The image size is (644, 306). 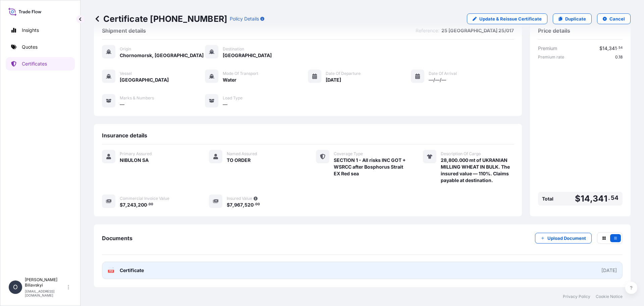 What do you see at coordinates (232, 98) in the screenshot?
I see `span: Load Type` at bounding box center [232, 98].